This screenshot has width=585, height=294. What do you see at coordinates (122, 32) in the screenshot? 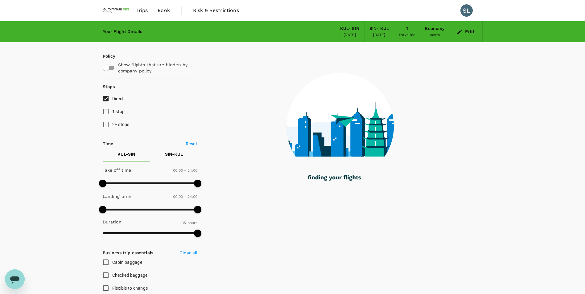
I see `div: Your Flight Details` at bounding box center [122, 32].